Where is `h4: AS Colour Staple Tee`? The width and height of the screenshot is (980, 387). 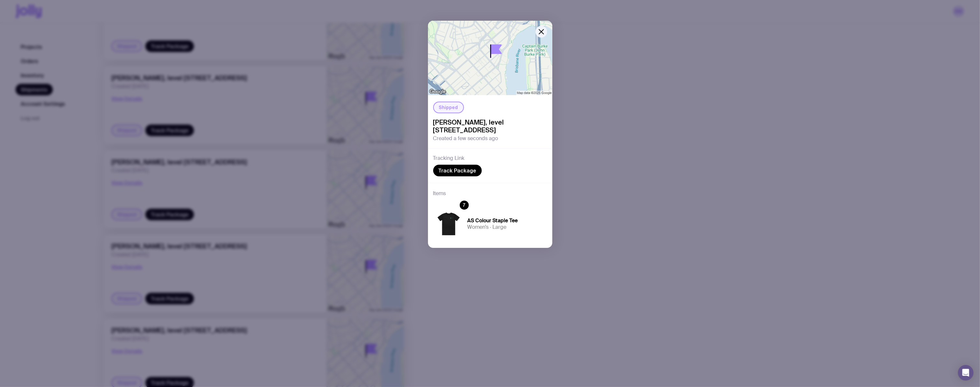
h4: AS Colour Staple Tee is located at coordinates (493, 221).